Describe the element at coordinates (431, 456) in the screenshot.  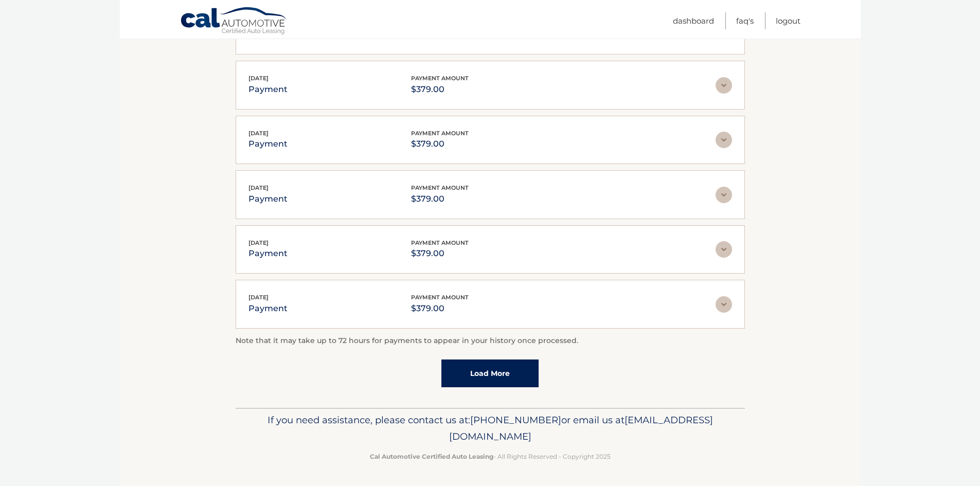
I see `strong: Cal Automotive Certified Auto Leasing` at that location.